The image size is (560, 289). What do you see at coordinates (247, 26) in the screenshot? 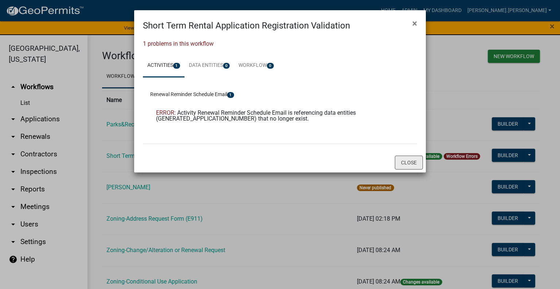
I see `h4: Short Term Rental Application Registration Validation` at bounding box center [247, 26].